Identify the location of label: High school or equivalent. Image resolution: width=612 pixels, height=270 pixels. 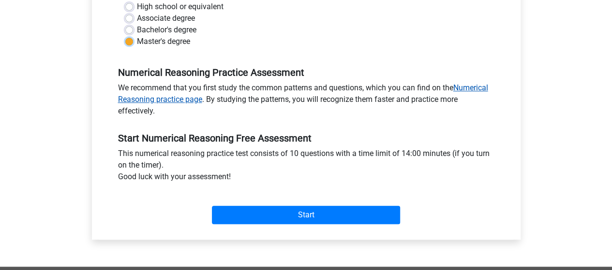
(180, 7).